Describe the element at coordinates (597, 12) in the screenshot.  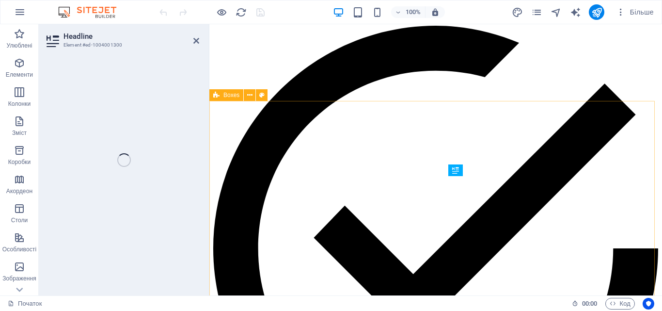
I see `i: Опублікувати` at that location.